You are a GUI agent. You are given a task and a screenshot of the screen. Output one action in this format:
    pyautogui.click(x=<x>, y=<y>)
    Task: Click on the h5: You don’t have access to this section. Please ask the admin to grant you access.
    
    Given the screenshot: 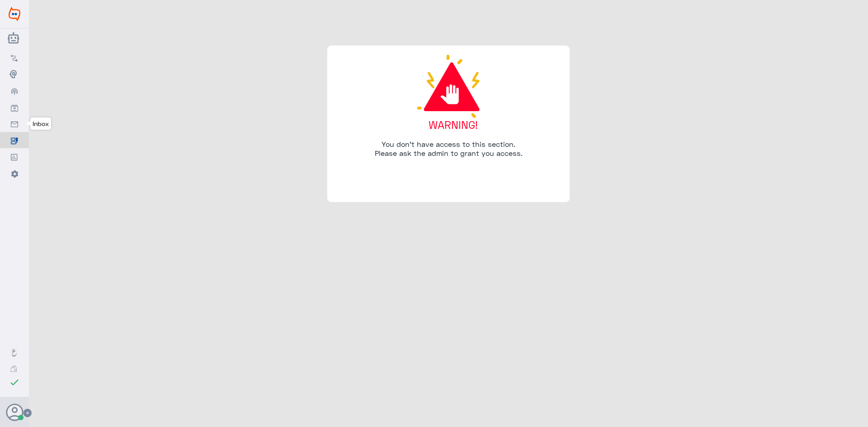 What is the action you would take?
    pyautogui.click(x=449, y=148)
    